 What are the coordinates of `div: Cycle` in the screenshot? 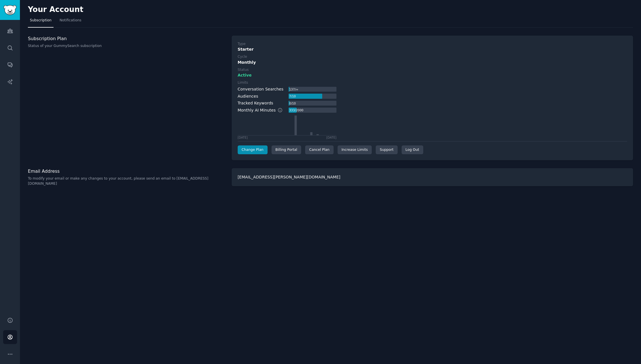 It's located at (242, 57).